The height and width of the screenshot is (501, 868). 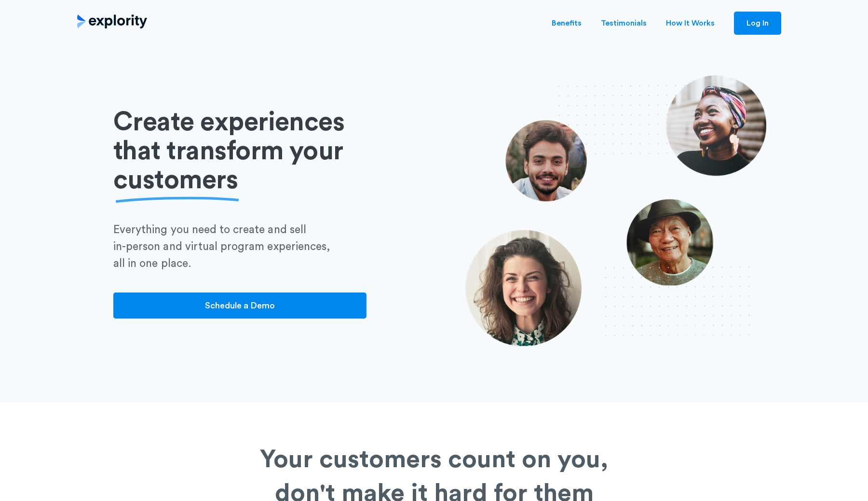 I want to click on a: Log In, so click(x=758, y=23).